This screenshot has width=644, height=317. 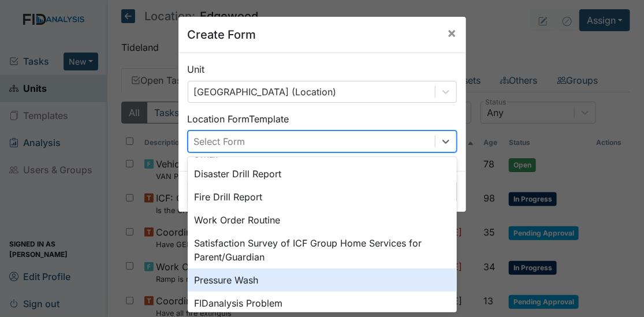 I want to click on div: Work Order Routine, so click(x=322, y=220).